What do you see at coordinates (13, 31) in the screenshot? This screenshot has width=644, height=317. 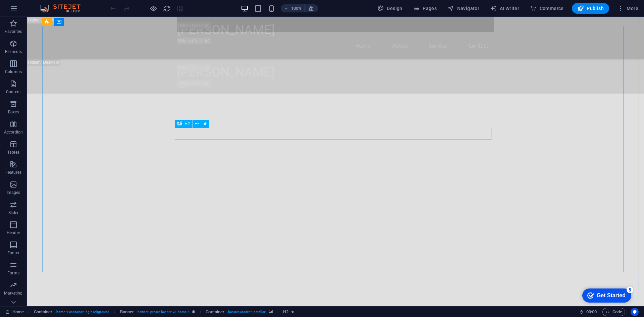 I see `p: Favorites` at bounding box center [13, 31].